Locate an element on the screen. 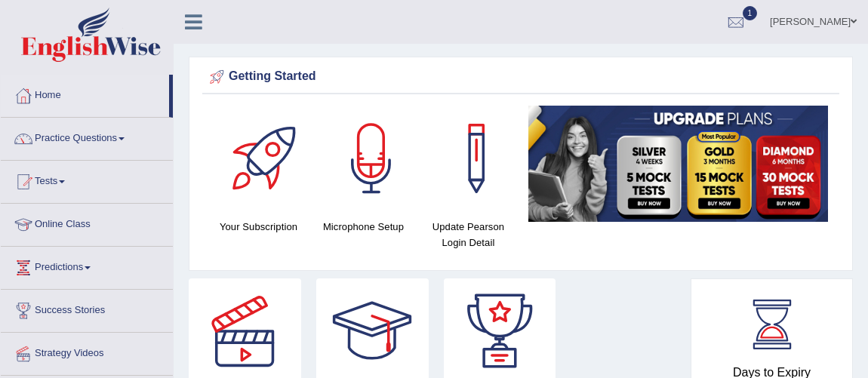 The height and width of the screenshot is (378, 868). h4: Your Subscription is located at coordinates (258, 226).